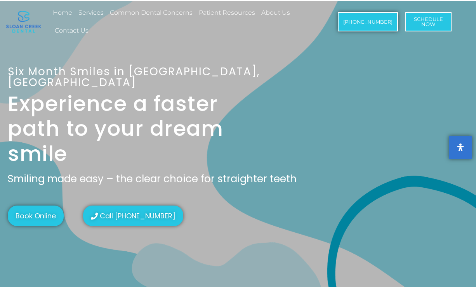 Image resolution: width=476 pixels, height=287 pixels. What do you see at coordinates (24, 22) in the screenshot?
I see `img: logo` at bounding box center [24, 22].